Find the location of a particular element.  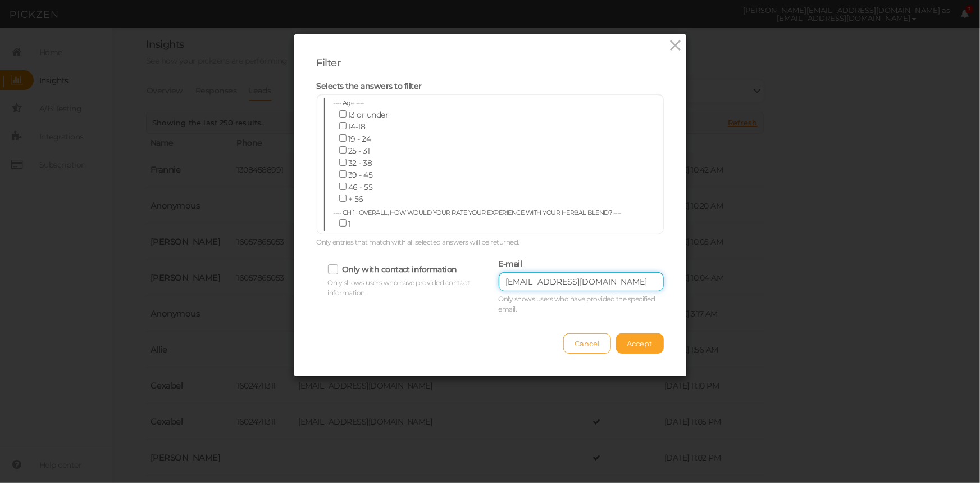

button: Cancel is located at coordinates (587, 344).